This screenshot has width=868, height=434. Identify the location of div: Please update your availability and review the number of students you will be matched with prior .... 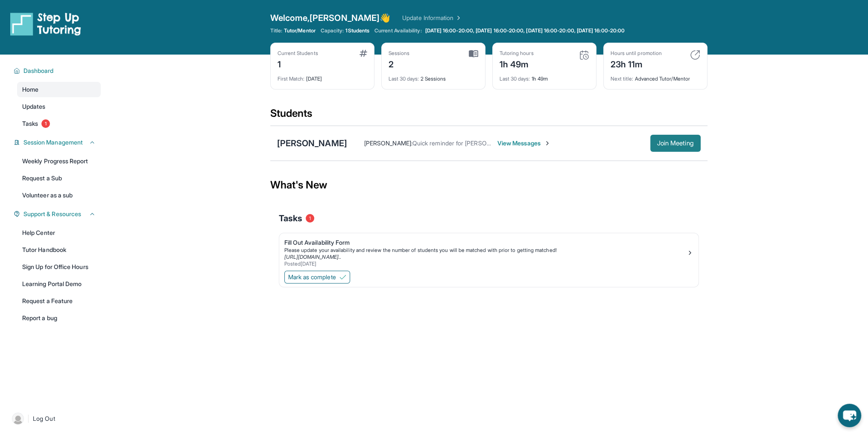
(485, 251).